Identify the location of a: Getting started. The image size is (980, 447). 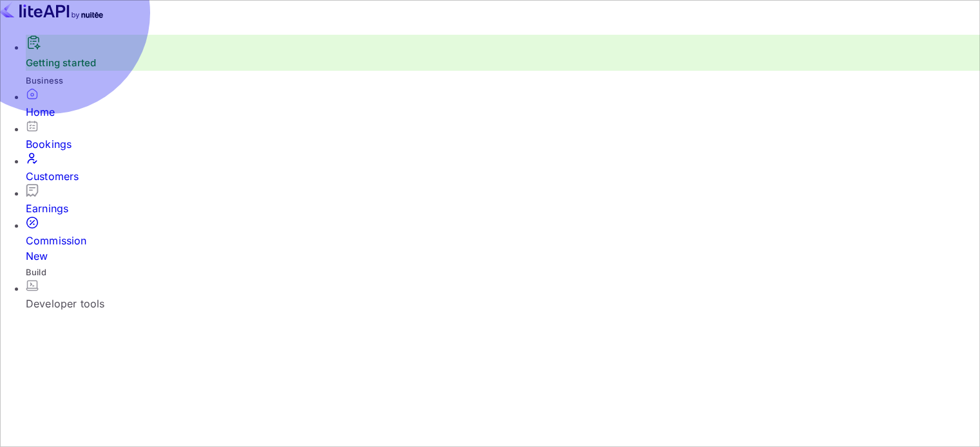
(60, 62).